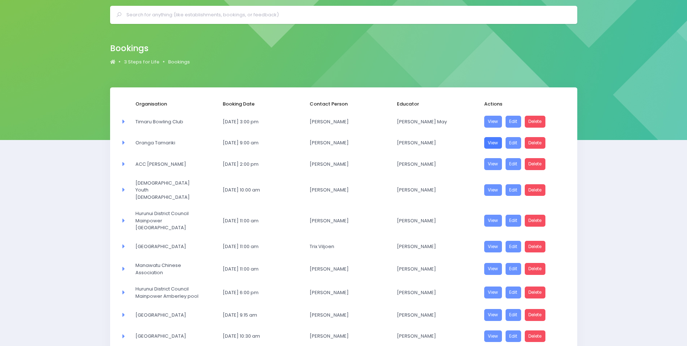 This screenshot has height=346, width=687. What do you see at coordinates (347, 15) in the screenshot?
I see `input: Search for anything (like establishments, bookings, or feedback)` at bounding box center [347, 15].